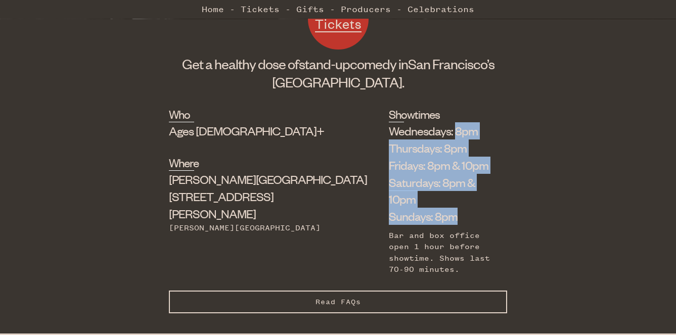  Describe the element at coordinates (338, 302) in the screenshot. I see `span: Read FAQs` at that location.